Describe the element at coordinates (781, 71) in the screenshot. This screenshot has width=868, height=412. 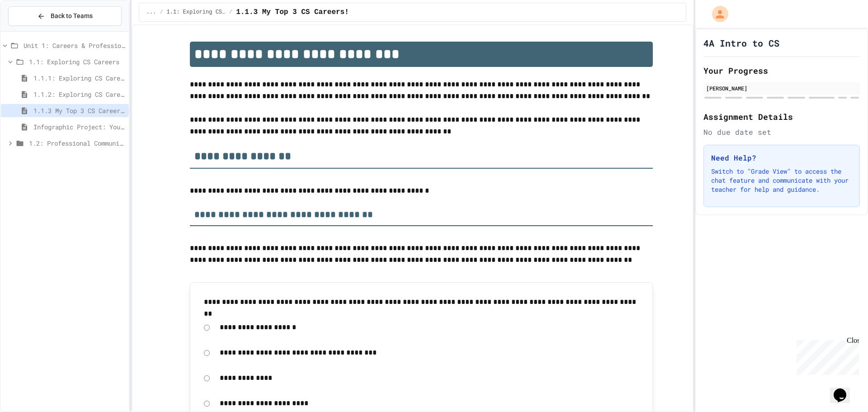
I see `h2: Your Progress` at that location.